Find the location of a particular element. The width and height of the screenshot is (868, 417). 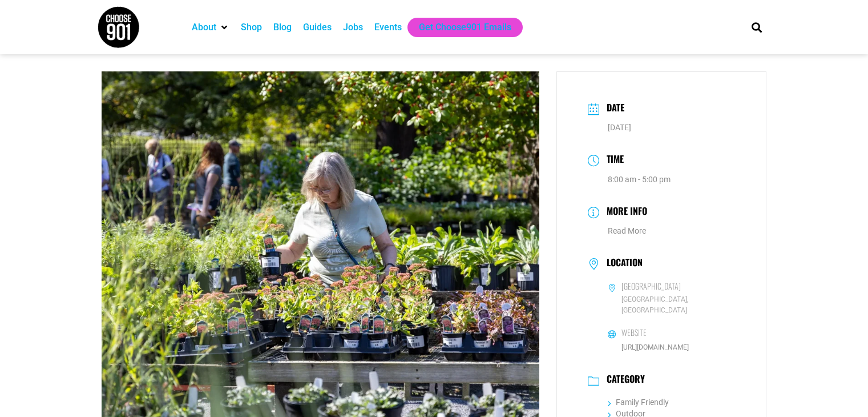

div: Blog is located at coordinates (282, 28).